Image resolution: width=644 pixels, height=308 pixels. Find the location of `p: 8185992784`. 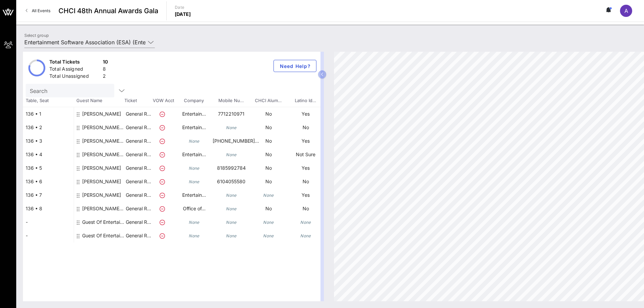

p: 8185992784 is located at coordinates (231, 168).